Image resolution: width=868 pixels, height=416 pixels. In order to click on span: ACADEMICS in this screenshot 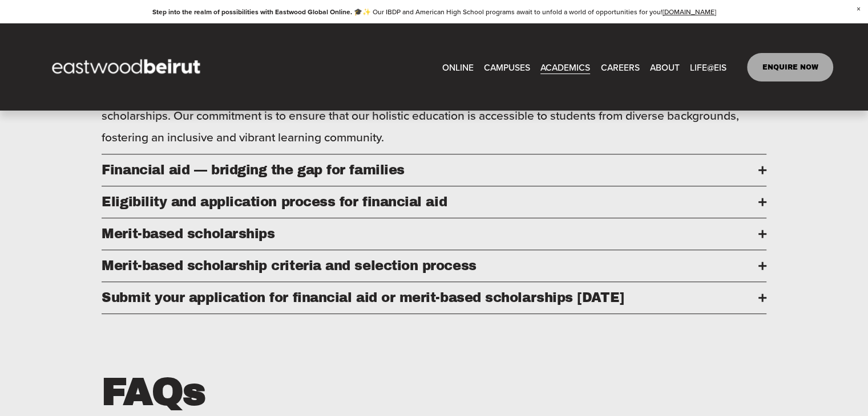, I will do `click(565, 67)`.